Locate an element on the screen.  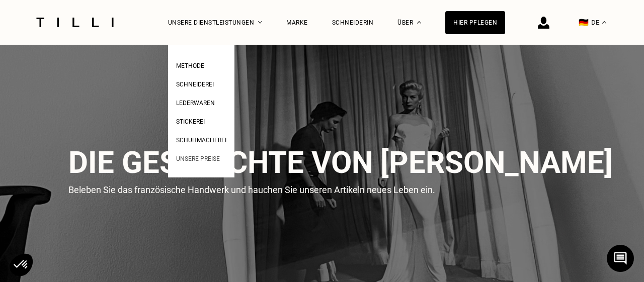
a: Schneiderin is located at coordinates (353, 22).